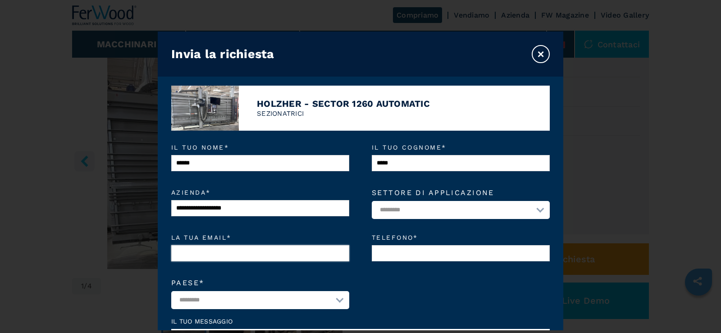 This screenshot has height=333, width=721. I want to click on label: Il tuo messaggio, so click(361, 321).